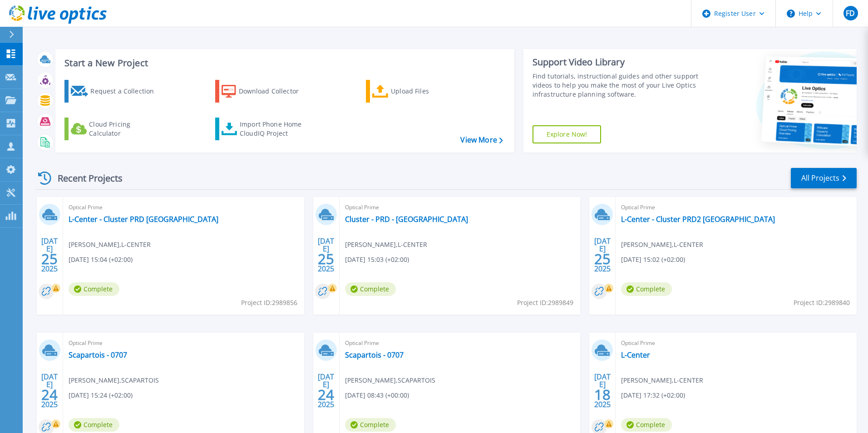  Describe the element at coordinates (481, 140) in the screenshot. I see `a: View More` at that location.